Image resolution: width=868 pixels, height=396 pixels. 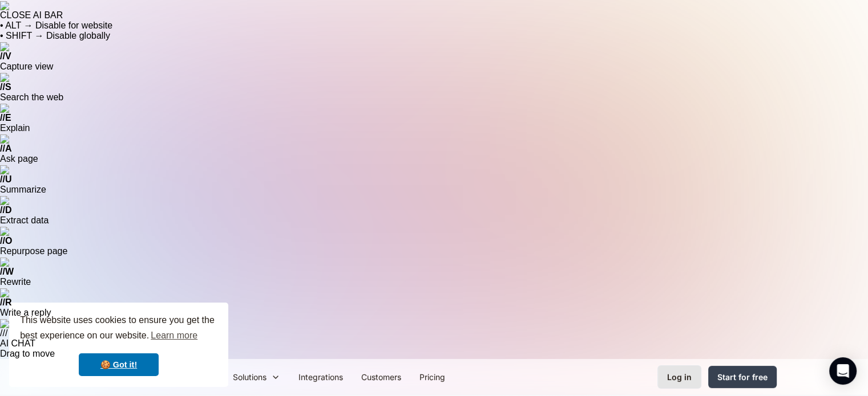 I want to click on div: Log in, so click(x=679, y=377).